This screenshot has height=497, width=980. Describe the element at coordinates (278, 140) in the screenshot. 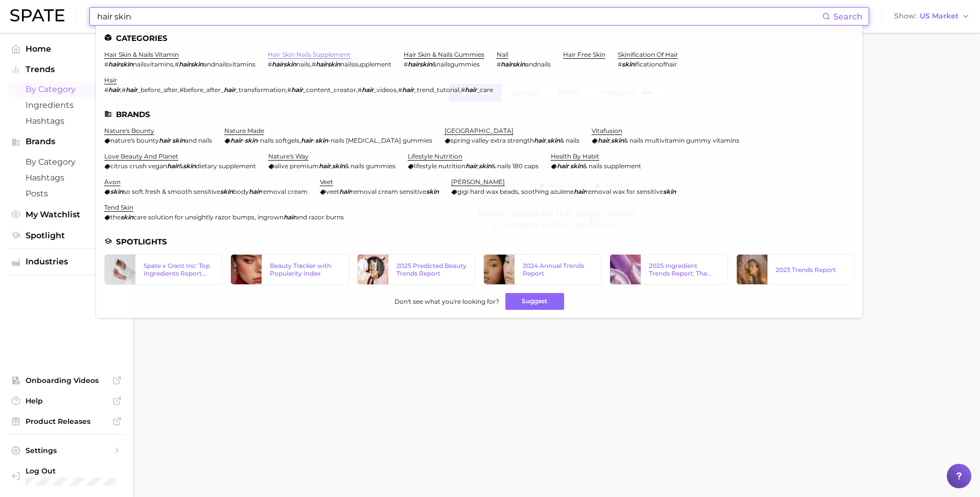

I see `span: -nails softgels` at that location.